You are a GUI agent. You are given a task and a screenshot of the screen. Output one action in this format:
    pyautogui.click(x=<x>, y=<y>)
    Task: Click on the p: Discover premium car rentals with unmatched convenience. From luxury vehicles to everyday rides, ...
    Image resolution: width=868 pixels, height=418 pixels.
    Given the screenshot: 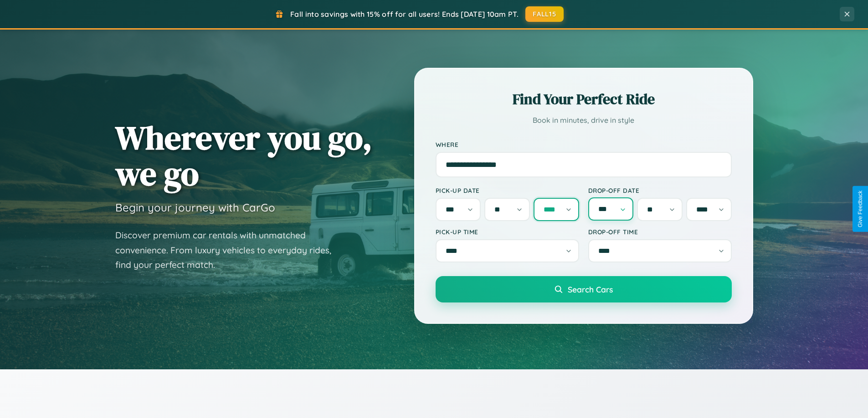 What is the action you would take?
    pyautogui.click(x=229, y=250)
    